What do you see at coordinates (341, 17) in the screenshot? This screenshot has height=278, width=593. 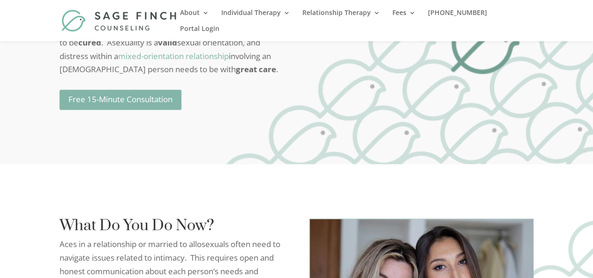 I see `a: Relationship Therapy` at bounding box center [341, 17].